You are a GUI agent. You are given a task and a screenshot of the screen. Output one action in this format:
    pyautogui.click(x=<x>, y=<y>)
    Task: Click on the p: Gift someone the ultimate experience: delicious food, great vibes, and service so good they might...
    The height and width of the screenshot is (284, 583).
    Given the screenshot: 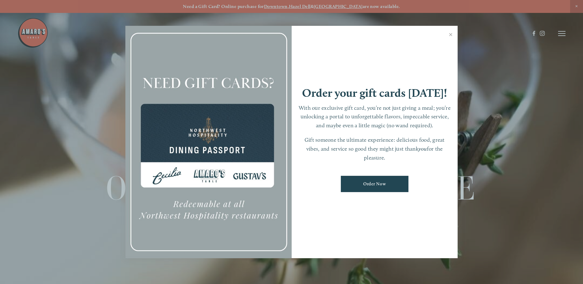 What is the action you would take?
    pyautogui.click(x=375, y=149)
    